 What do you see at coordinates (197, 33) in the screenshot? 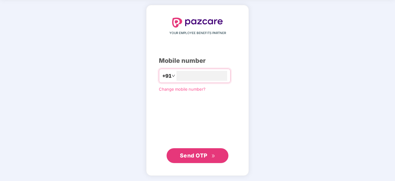
I see `span: YOUR EMPLOYEE BENEFITS PARTNER` at bounding box center [197, 33].